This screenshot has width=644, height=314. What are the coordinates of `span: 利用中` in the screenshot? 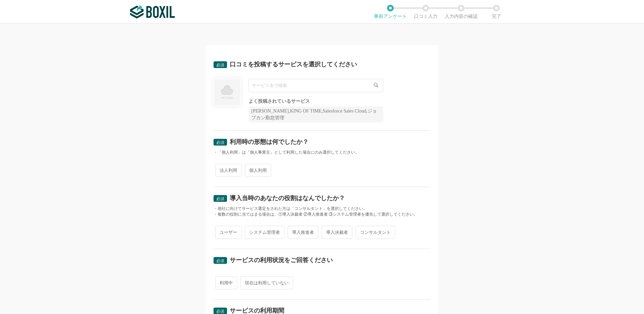 It's located at (226, 283).